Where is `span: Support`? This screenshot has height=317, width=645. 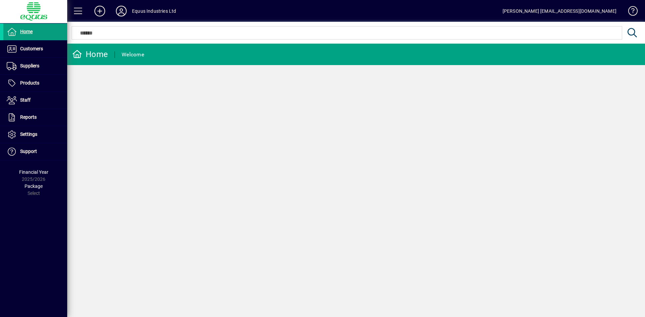
span: Support is located at coordinates (29, 151).